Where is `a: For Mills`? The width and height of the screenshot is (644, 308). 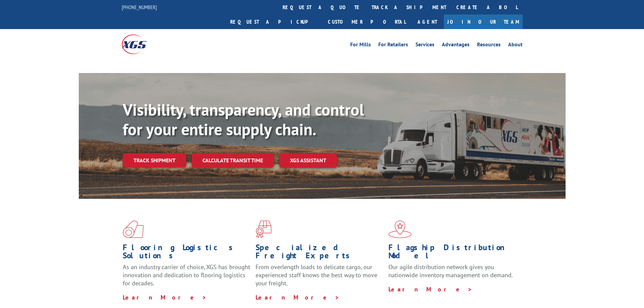
a: For Mills is located at coordinates (360, 46).